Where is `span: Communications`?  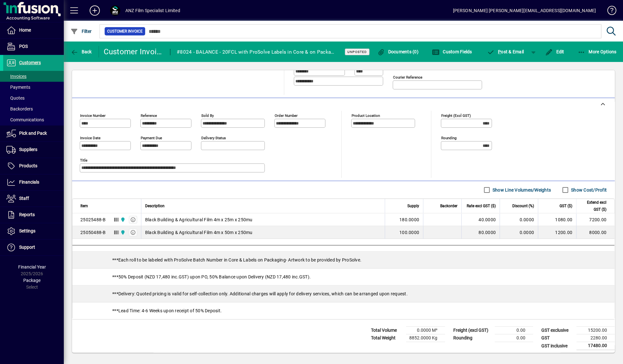
span: Communications is located at coordinates (25, 120).